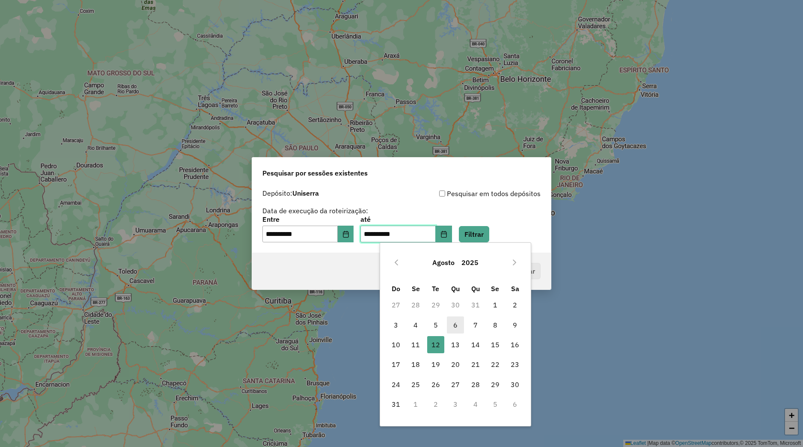 This screenshot has width=803, height=447. I want to click on td: 9, so click(515, 325).